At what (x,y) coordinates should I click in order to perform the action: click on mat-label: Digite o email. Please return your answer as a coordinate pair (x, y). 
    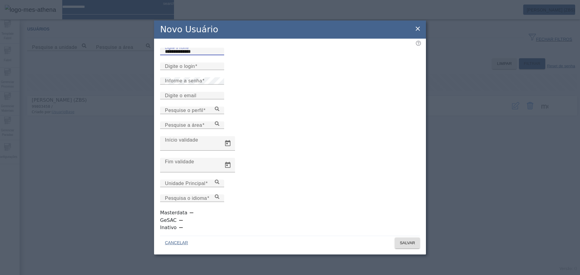
    Looking at the image, I should click on (181, 95).